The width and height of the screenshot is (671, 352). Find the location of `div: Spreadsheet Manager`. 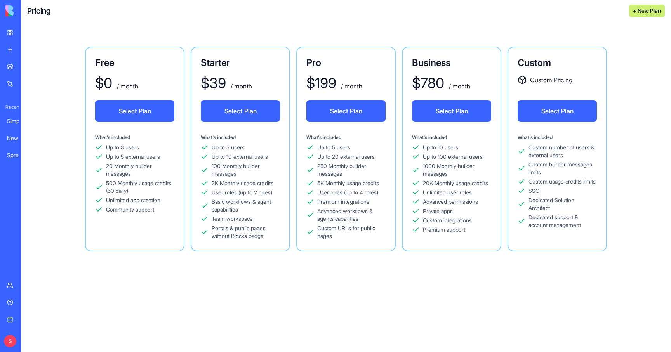

div: Spreadsheet Manager is located at coordinates (18, 155).